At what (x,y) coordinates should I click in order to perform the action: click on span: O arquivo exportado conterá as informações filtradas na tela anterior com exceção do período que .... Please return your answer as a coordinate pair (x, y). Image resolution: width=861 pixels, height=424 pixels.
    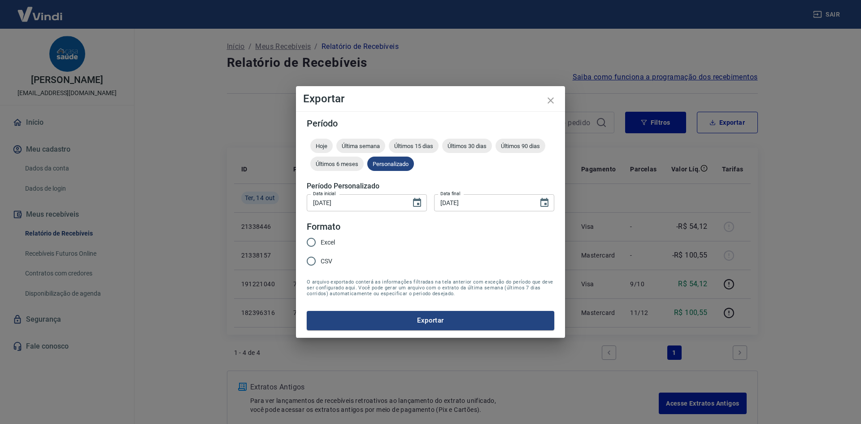
    Looking at the image, I should click on (431, 288).